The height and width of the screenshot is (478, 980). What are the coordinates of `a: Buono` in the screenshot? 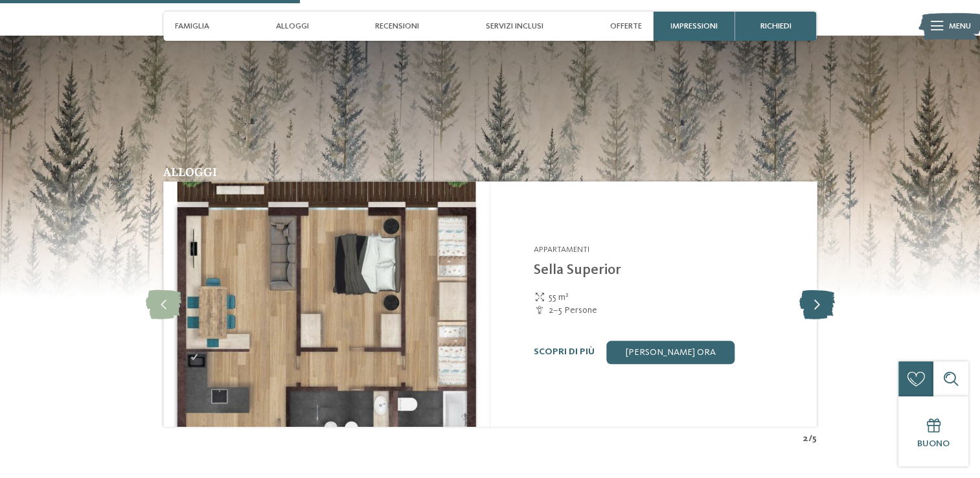 It's located at (934, 431).